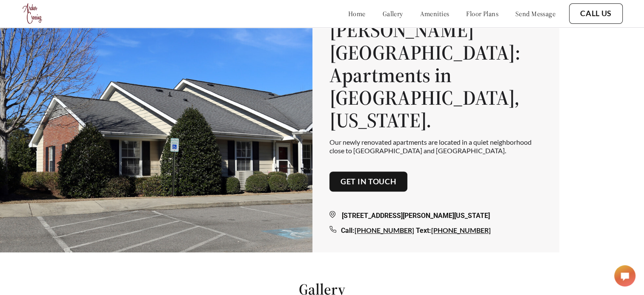 This screenshot has width=644, height=295. Describe the element at coordinates (369, 182) in the screenshot. I see `button: Get in touch` at that location.